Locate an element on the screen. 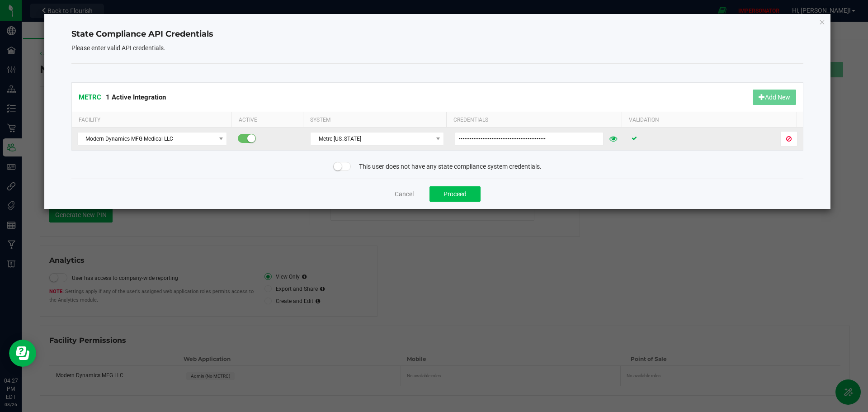 The width and height of the screenshot is (868, 412). button: Add New is located at coordinates (775, 97).